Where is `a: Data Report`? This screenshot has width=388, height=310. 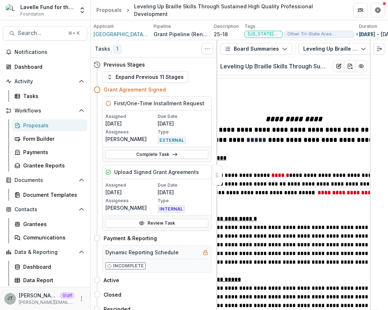 a: Data Report is located at coordinates (49, 280).